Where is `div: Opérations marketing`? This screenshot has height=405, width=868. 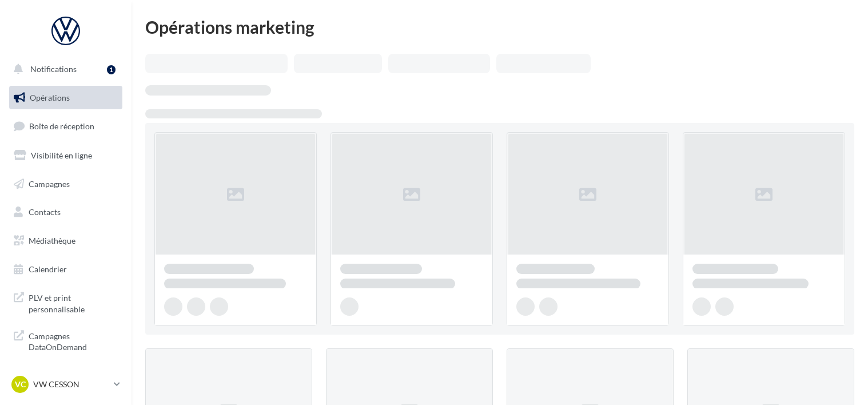 div: Opérations marketing is located at coordinates (500, 27).